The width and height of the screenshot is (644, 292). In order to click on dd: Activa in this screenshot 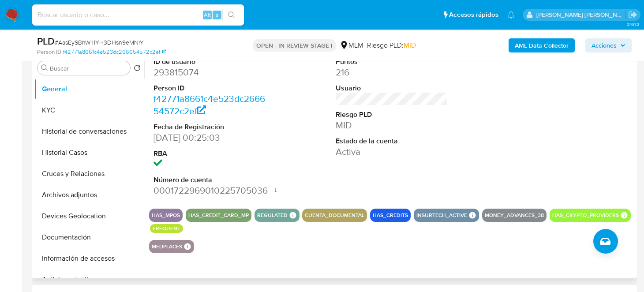, I will do `click(392, 152)`.